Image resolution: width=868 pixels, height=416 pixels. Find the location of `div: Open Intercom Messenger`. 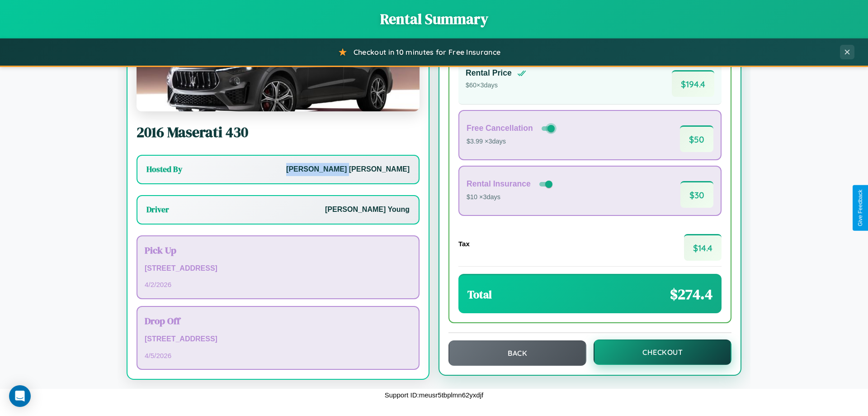

div: Open Intercom Messenger is located at coordinates (20, 396).